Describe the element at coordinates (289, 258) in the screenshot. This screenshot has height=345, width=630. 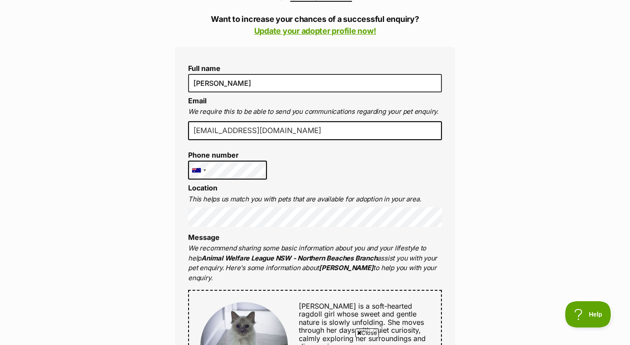
I see `strong: Animal Welfare League NSW - Northern Beaches Branch` at that location.